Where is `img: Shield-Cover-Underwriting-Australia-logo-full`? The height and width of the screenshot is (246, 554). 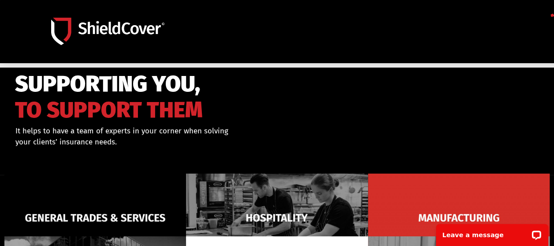
img: Shield-Cover-Underwriting-Australia-logo-full is located at coordinates (108, 31).